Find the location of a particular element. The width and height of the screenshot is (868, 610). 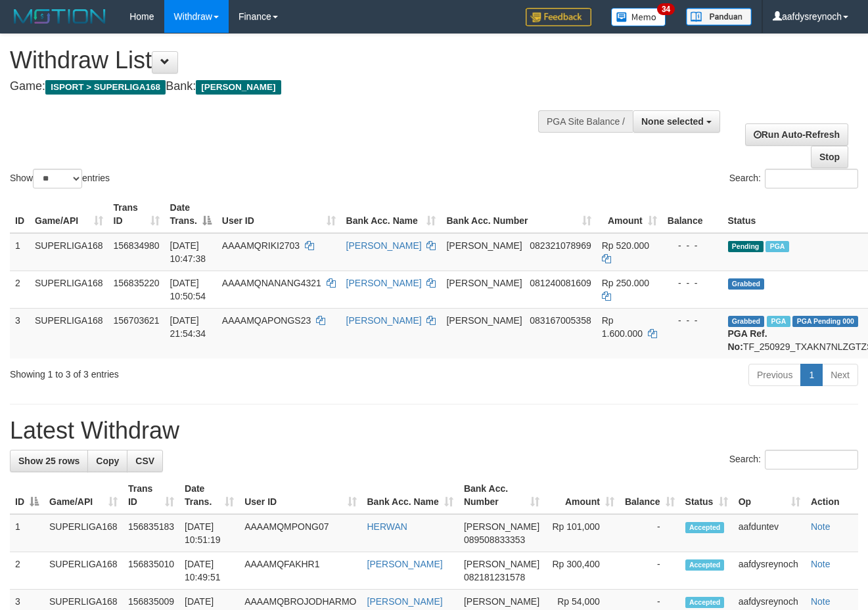

select: Showentries is located at coordinates (57, 178).